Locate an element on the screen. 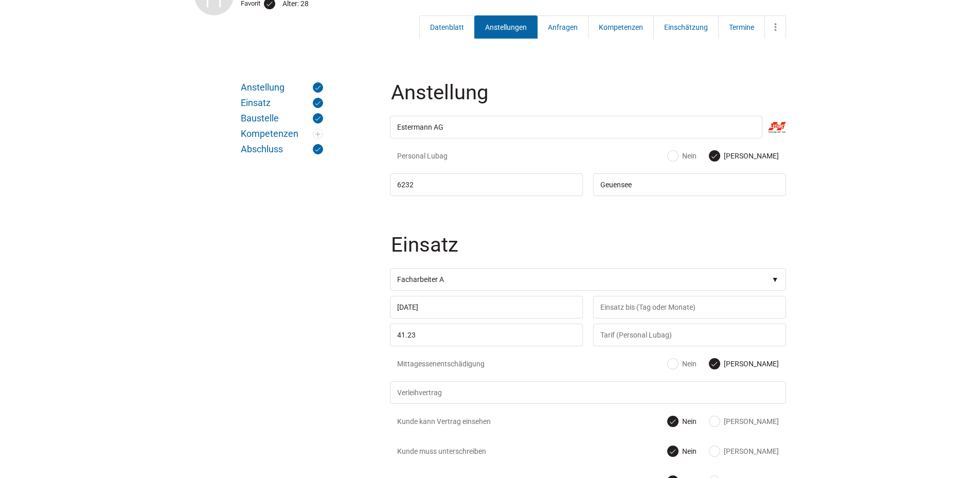 The image size is (980, 478). span: Kunde kann Vertrag einsehen is located at coordinates (460, 422).